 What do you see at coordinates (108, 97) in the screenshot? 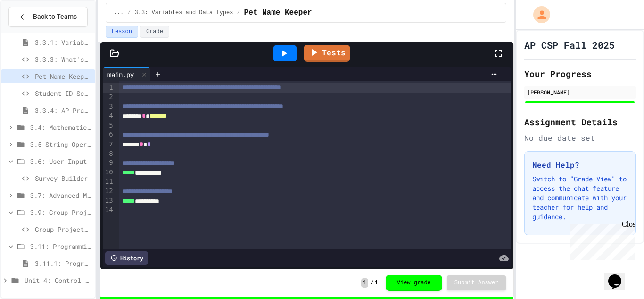
I see `div: 2` at bounding box center [108, 97].